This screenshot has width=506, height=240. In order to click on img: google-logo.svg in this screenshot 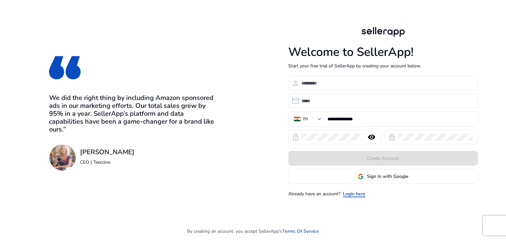, I will do `click(360, 177)`.